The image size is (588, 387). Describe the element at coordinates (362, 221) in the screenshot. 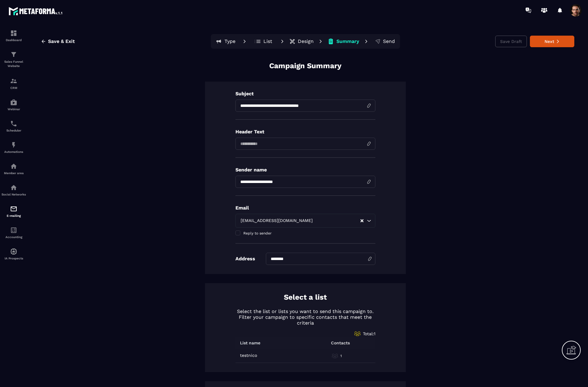

I see `button: Clear Selected` at that location.